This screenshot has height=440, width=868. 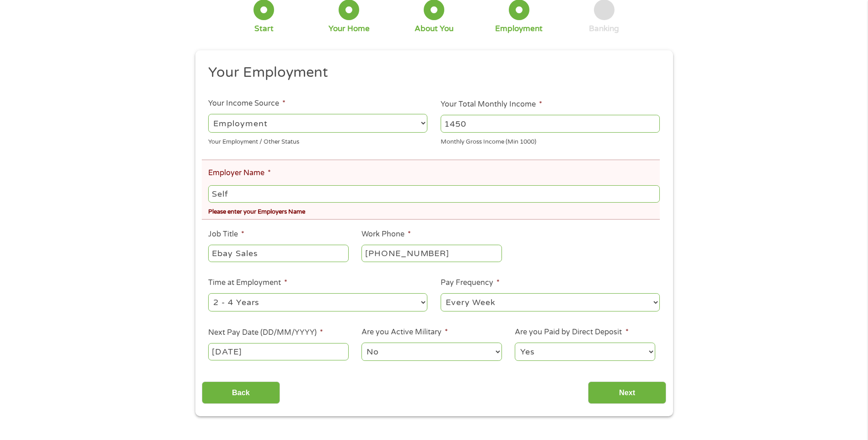 I want to click on input: (231) 754-4010, so click(x=432, y=254).